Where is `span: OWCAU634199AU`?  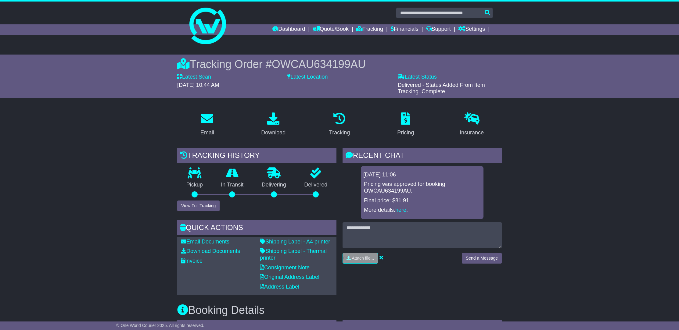
span: OWCAU634199AU is located at coordinates (319, 64).